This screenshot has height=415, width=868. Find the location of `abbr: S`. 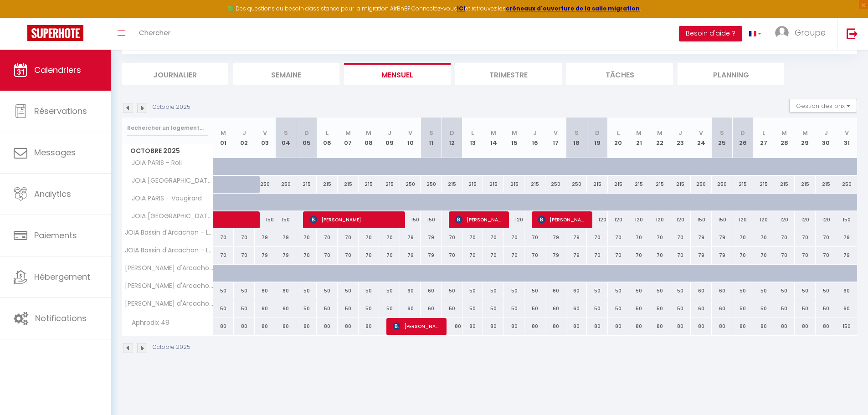

abbr: S is located at coordinates (577, 133).